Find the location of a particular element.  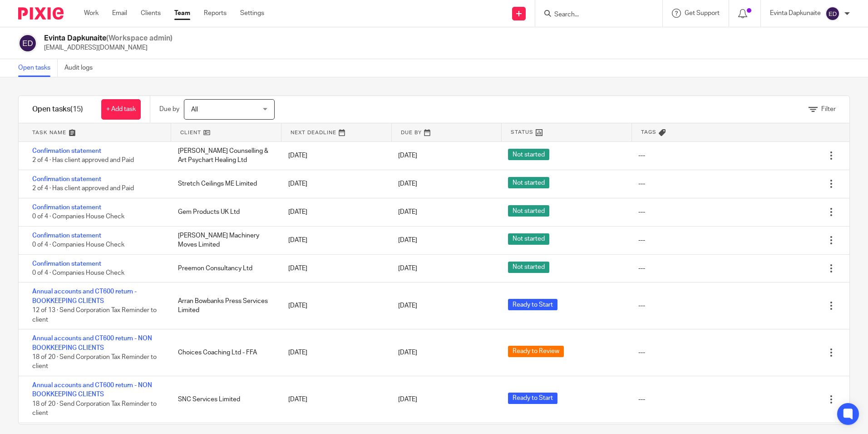

div: Arran Bowbanks Press Services Limited is located at coordinates (224, 305).